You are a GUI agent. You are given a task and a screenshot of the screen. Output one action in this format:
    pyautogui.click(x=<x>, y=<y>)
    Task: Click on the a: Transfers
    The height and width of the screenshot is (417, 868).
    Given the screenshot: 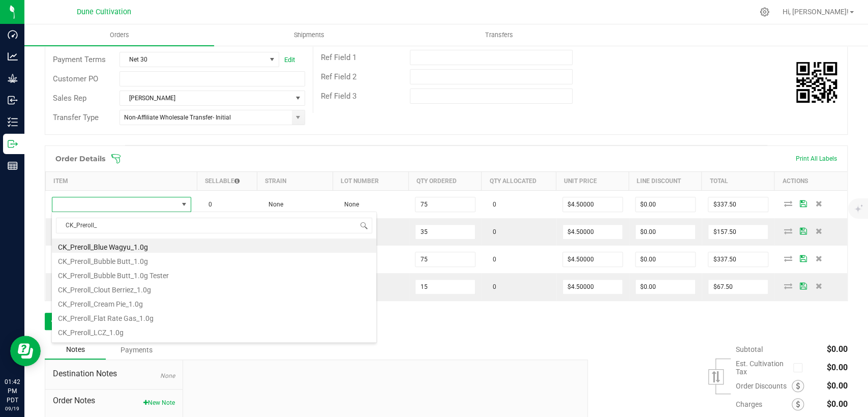 What is the action you would take?
    pyautogui.click(x=499, y=35)
    